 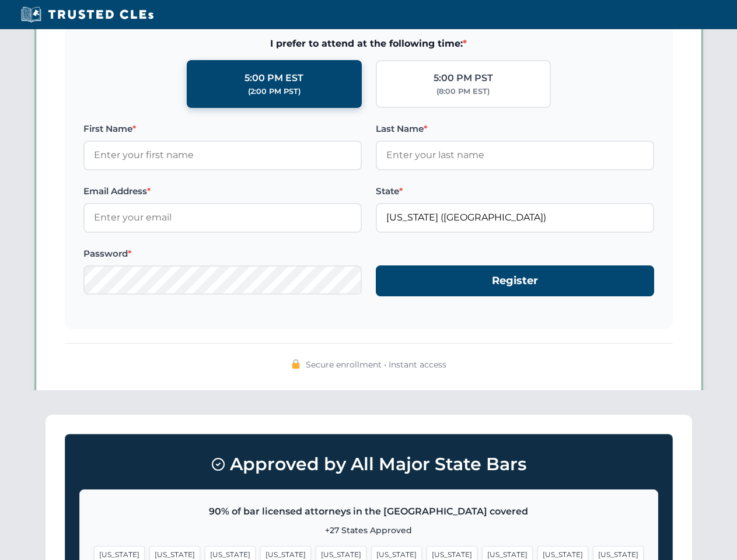 What do you see at coordinates (515, 218) in the screenshot?
I see `input: Florida (FL)` at bounding box center [515, 218].